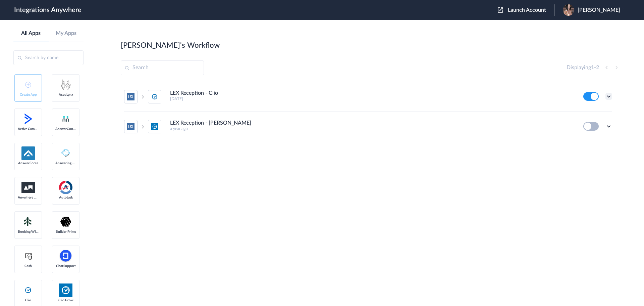 The image size is (644, 306). What do you see at coordinates (527, 10) in the screenshot?
I see `span: Launch Account` at bounding box center [527, 10].